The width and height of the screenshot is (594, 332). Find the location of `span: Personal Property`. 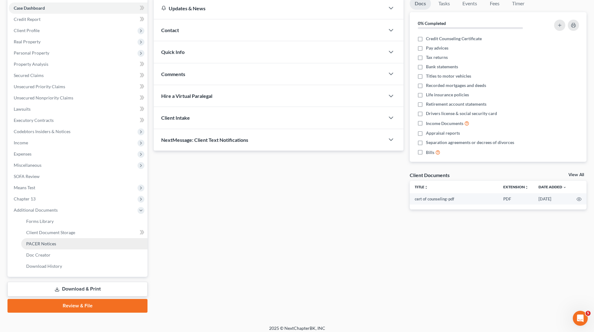

span: Personal Property is located at coordinates (31, 53).